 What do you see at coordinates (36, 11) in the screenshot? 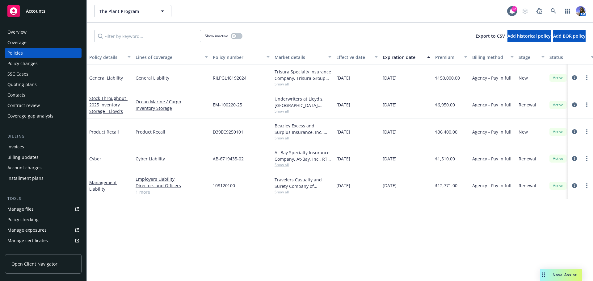
I see `span: Accounts` at bounding box center [36, 11].